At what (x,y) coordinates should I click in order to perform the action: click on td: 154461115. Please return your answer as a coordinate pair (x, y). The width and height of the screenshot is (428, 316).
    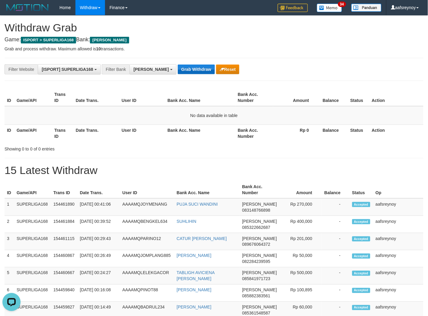
    Looking at the image, I should click on (64, 242).